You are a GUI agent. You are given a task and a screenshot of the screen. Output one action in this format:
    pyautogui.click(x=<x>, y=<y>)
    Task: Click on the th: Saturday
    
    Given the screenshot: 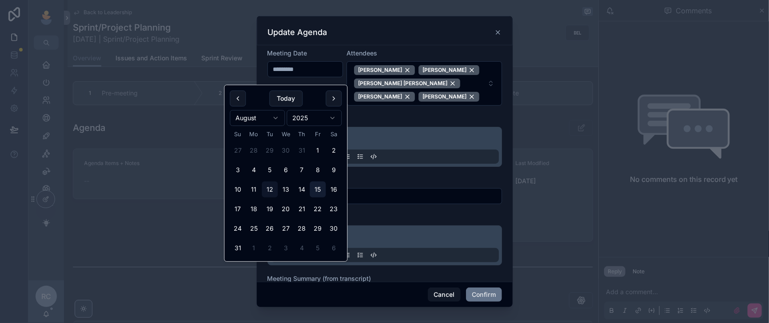 What is the action you would take?
    pyautogui.click(x=334, y=134)
    